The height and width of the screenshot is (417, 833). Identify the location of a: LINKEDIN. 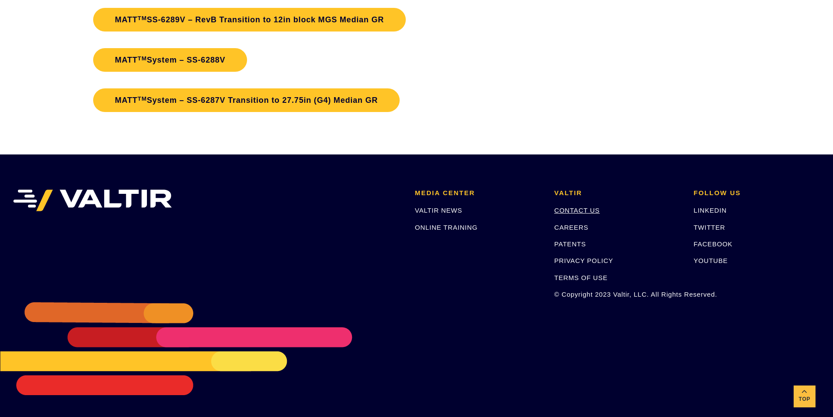
(710, 210).